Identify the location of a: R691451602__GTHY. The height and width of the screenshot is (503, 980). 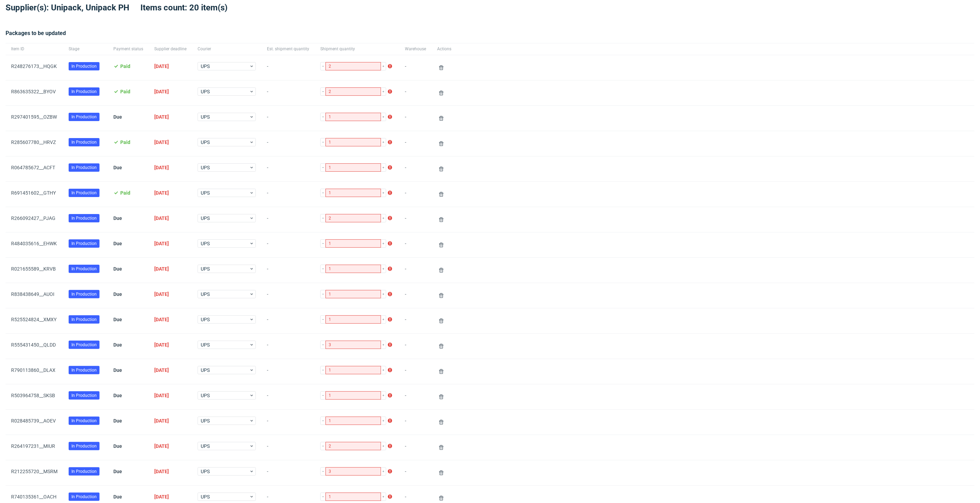
(33, 193).